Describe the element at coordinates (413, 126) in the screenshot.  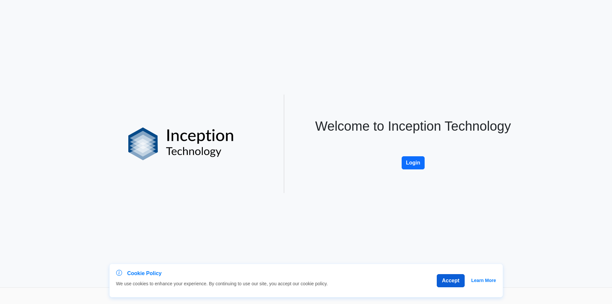
I see `h1: Welcome to Inception Technology` at that location.